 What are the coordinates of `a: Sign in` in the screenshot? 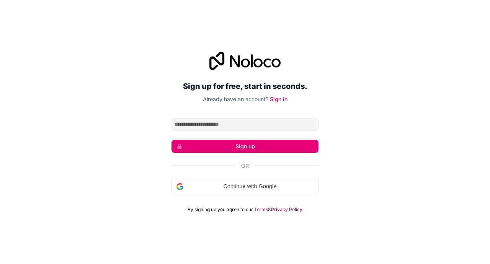 It's located at (279, 99).